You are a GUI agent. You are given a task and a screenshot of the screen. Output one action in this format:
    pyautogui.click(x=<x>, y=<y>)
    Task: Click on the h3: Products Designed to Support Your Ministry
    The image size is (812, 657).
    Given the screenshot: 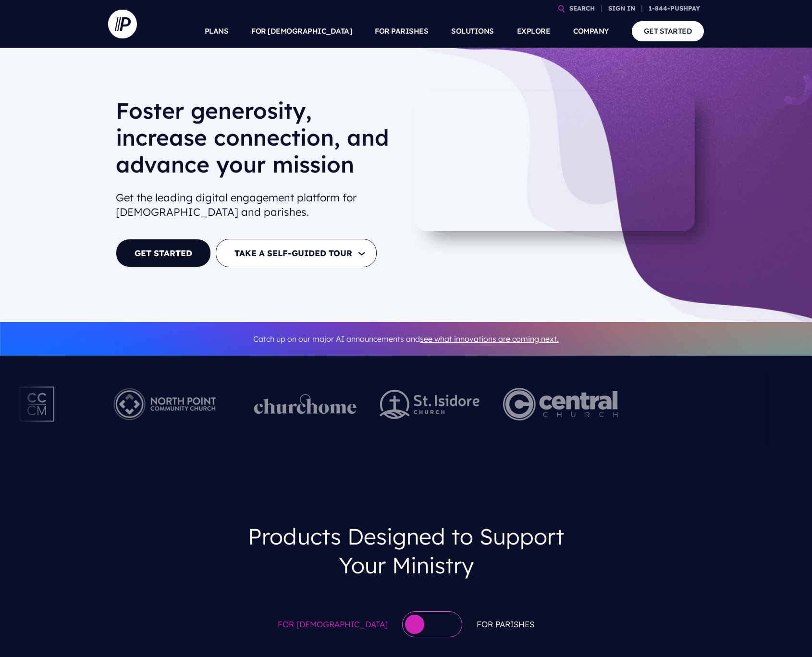 What is the action you would take?
    pyautogui.click(x=406, y=550)
    